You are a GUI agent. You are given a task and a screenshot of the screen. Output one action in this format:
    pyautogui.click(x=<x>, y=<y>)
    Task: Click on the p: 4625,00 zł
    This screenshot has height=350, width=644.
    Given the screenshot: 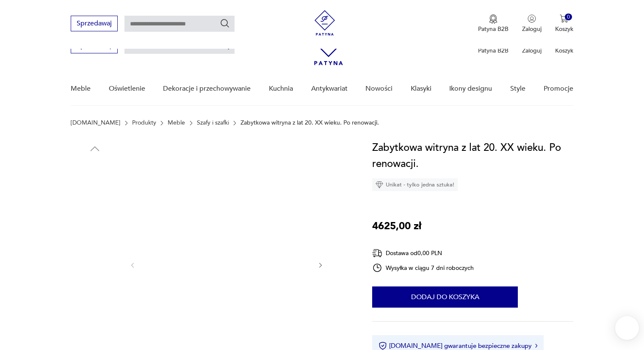 What is the action you would take?
    pyautogui.click(x=397, y=226)
    